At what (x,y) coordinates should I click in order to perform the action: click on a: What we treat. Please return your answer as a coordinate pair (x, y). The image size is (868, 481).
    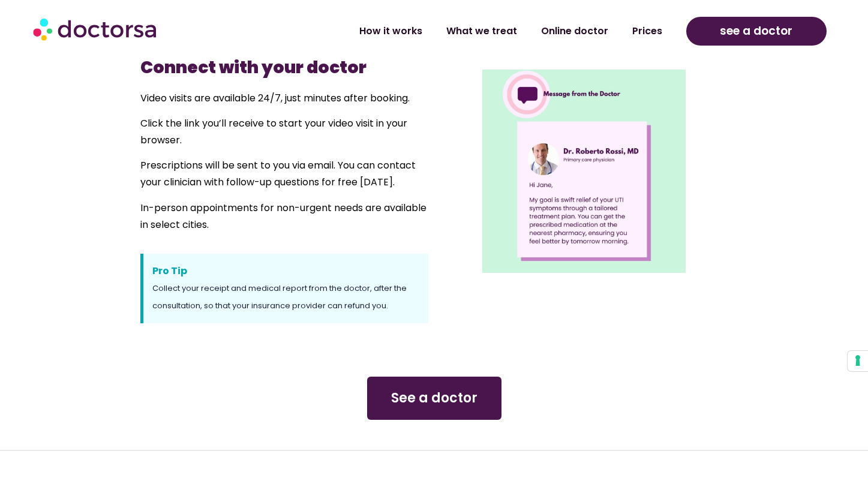
    Looking at the image, I should click on (481, 31).